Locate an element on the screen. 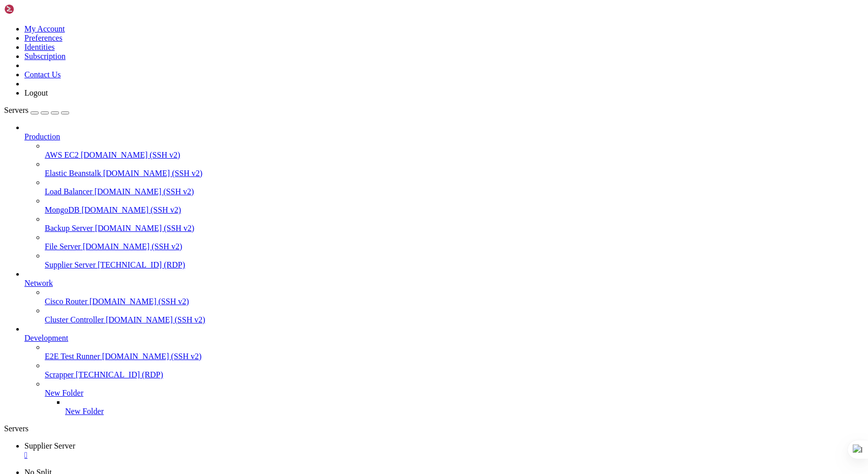 Image resolution: width=868 pixels, height=474 pixels. a: Development is located at coordinates (444, 338).